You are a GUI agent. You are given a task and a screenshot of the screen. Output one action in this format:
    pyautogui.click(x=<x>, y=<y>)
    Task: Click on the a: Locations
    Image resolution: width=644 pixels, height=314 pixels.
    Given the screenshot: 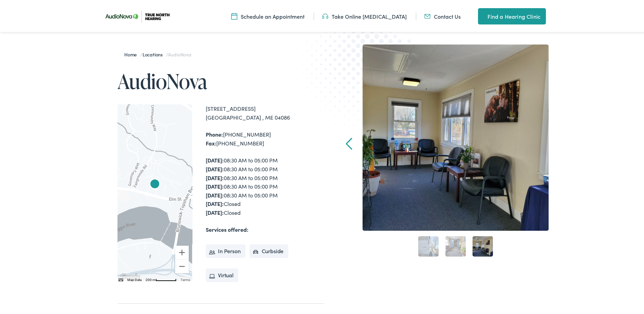 What is the action you would take?
    pyautogui.click(x=154, y=53)
    